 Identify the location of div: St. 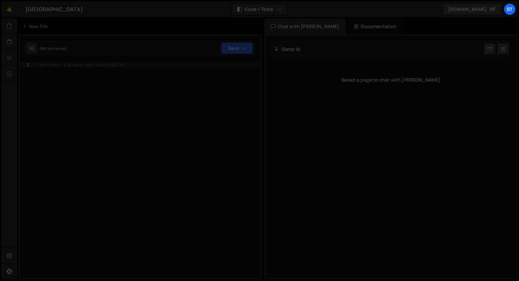
(510, 9).